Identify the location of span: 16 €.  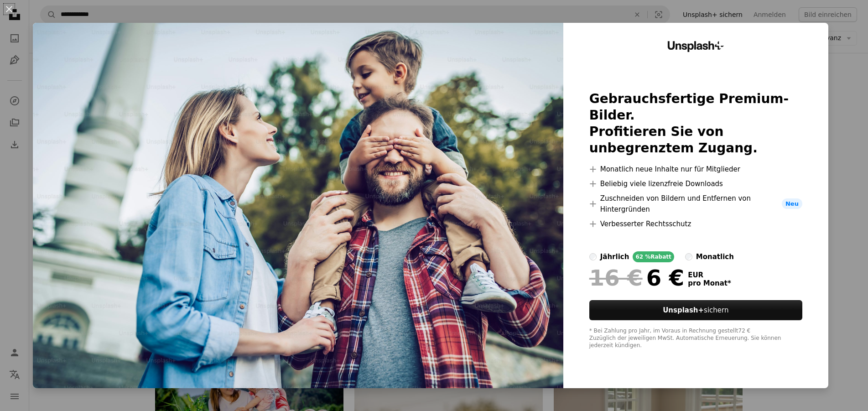
(616, 278).